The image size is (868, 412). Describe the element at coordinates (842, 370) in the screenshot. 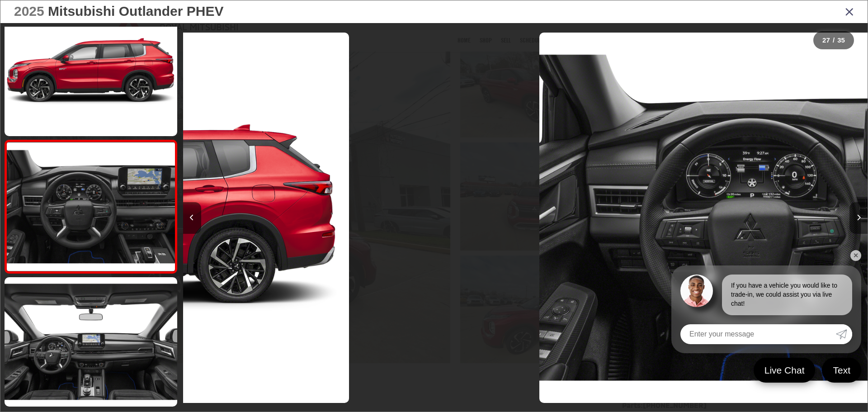

I see `a: Text` at that location.